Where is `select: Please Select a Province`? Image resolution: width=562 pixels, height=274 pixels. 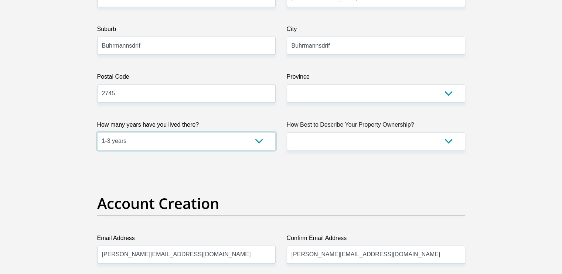 select: Please Select a Province is located at coordinates (376, 93).